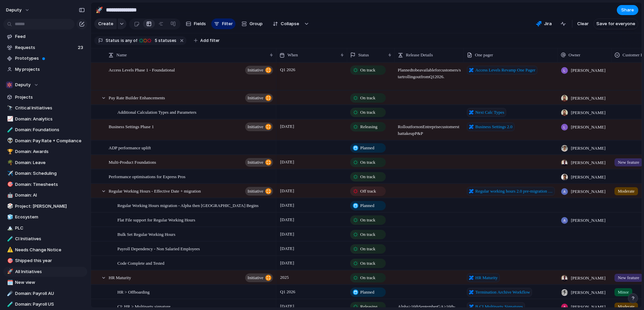 The height and width of the screenshot is (310, 644). I want to click on span: Domain: Awards, so click(50, 151).